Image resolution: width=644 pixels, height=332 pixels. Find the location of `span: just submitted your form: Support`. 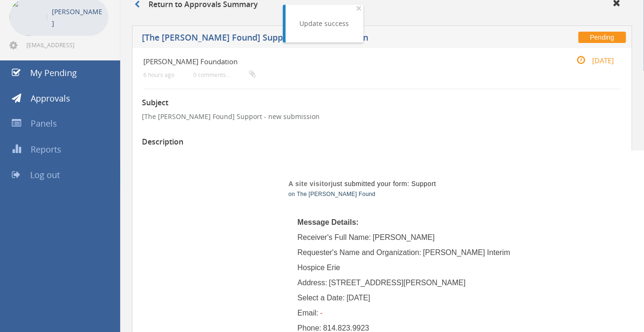

span: just submitted your form: Support is located at coordinates (362, 183).